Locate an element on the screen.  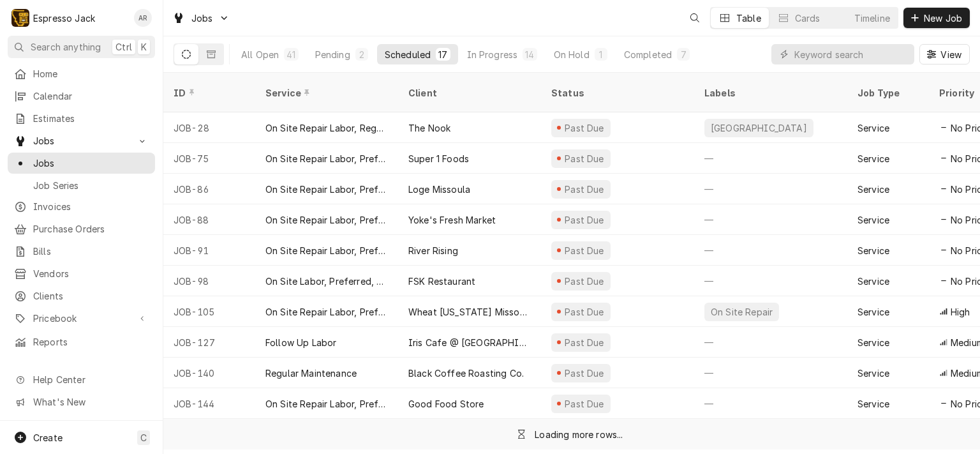
span: Reports is located at coordinates (90, 341).